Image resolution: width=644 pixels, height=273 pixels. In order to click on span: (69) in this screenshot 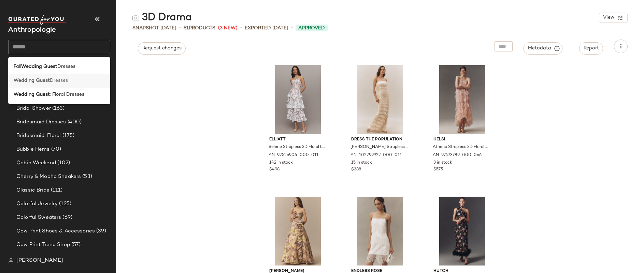, I will do `click(67, 217)`.